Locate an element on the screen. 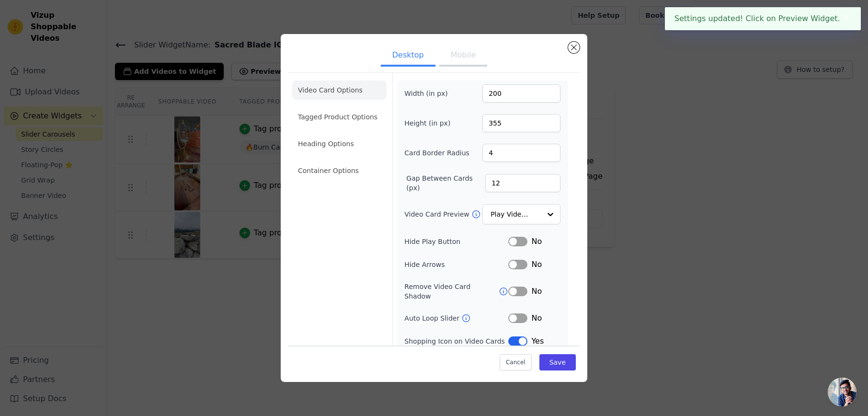 This screenshot has width=868, height=416. button: Desktop is located at coordinates (408, 56).